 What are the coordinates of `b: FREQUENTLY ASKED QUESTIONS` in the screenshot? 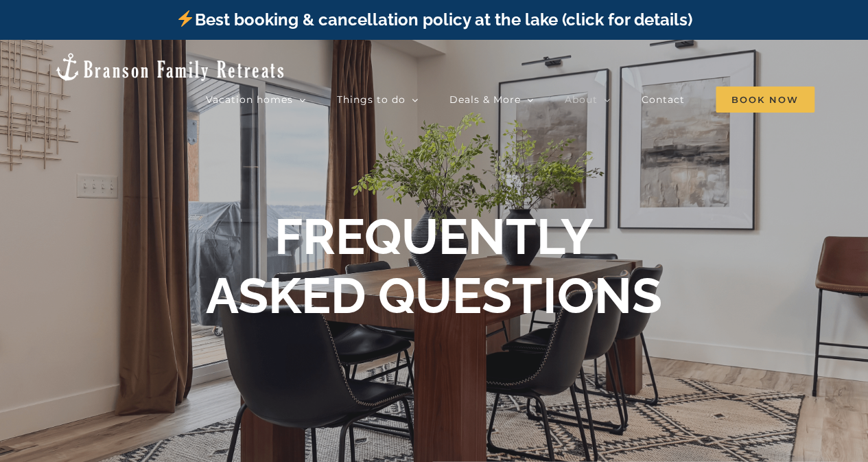 It's located at (434, 266).